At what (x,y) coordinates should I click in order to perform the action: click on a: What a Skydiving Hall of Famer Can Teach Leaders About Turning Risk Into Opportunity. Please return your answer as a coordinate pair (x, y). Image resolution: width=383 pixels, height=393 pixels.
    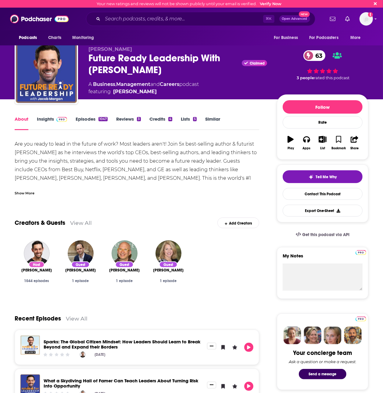
    Looking at the image, I should click on (121, 383).